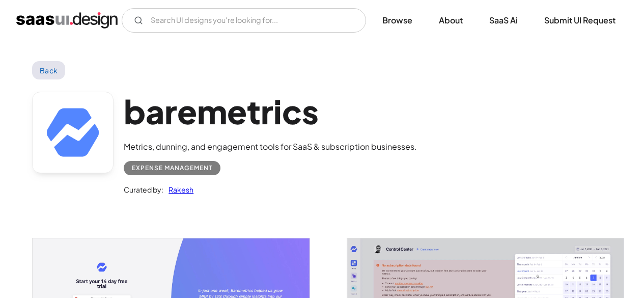 The height and width of the screenshot is (298, 644). I want to click on div: Expense Management, so click(172, 168).